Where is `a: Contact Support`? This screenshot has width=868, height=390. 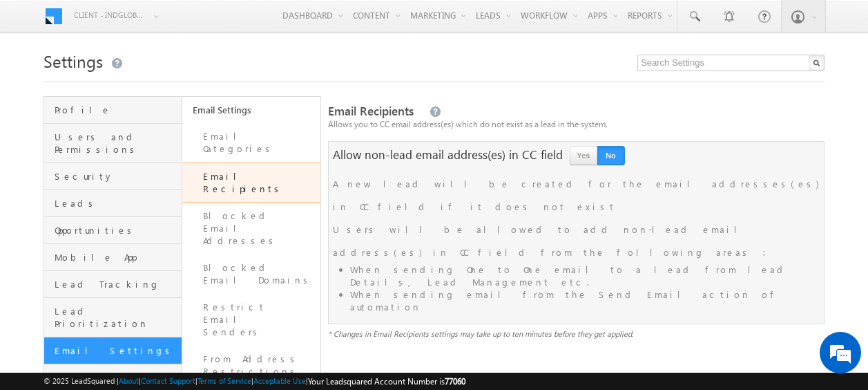 a: Contact Support is located at coordinates (168, 380).